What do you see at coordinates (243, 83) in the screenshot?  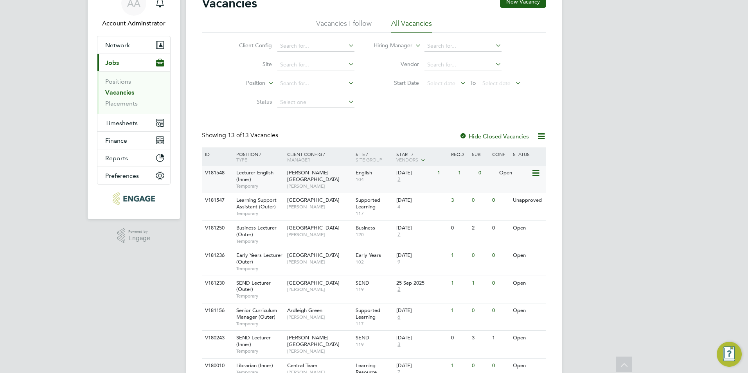 I see `label: Position` at bounding box center [243, 83].